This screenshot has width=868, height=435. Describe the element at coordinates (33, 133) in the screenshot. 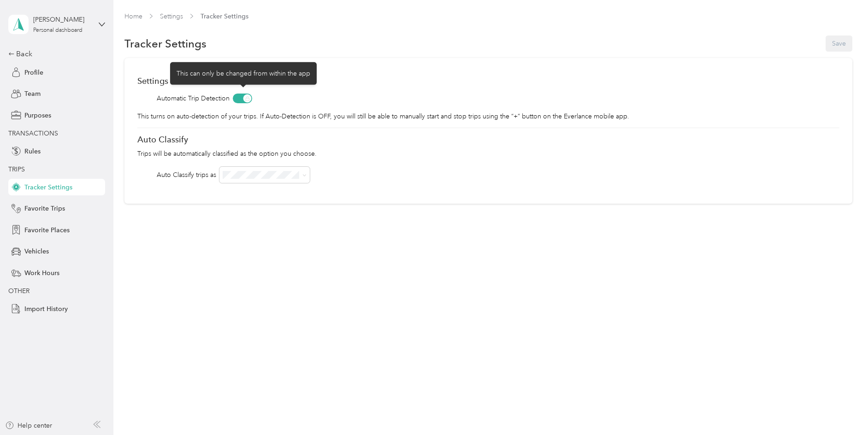

I see `span: TRANSACTIONS` at that location.